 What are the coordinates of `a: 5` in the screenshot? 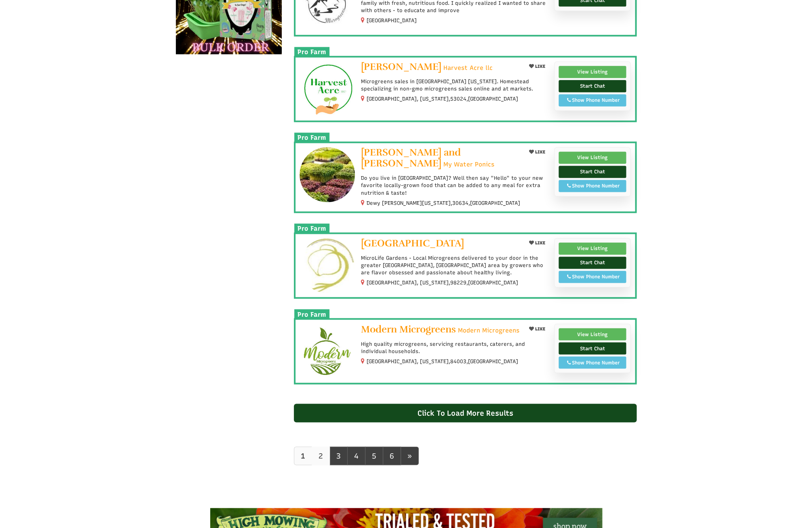 It's located at (374, 456).